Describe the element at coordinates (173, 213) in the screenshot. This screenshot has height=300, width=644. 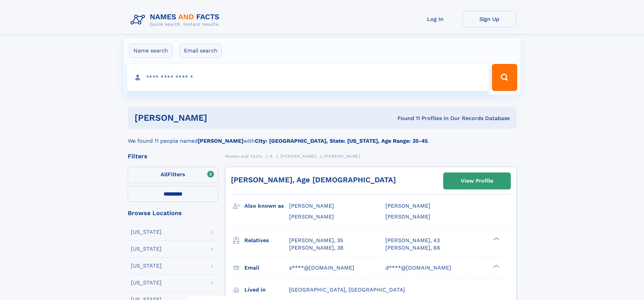
I see `div: Browse Locations` at that location.